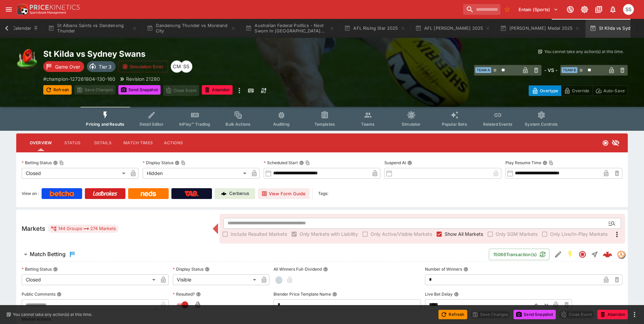 Image resolution: width=644 pixels, height=324 pixels. I want to click on svg: More, so click(617, 234).